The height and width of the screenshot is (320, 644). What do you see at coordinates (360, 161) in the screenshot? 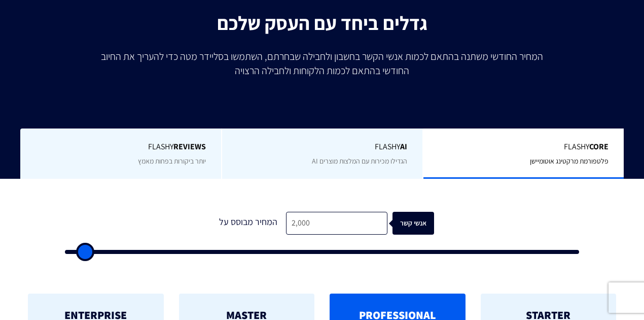
I see `span: הגדילו מכירות עם המלצות מוצרים AI` at bounding box center [360, 161].